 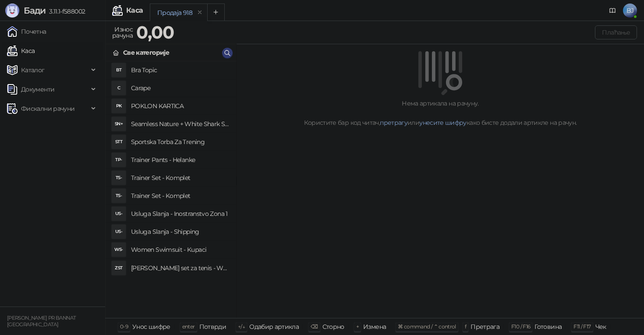 I want to click on span: F11 / F17, so click(x=582, y=326).